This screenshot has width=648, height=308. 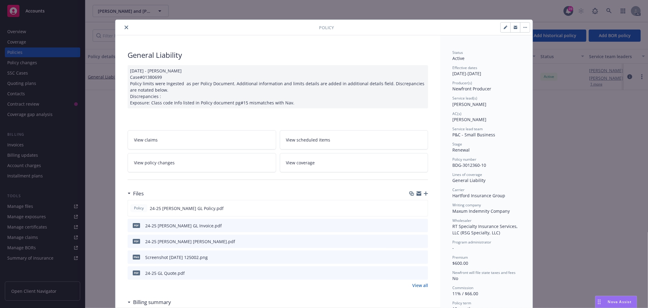 I want to click on span: 11% / $66.00, so click(x=465, y=293).